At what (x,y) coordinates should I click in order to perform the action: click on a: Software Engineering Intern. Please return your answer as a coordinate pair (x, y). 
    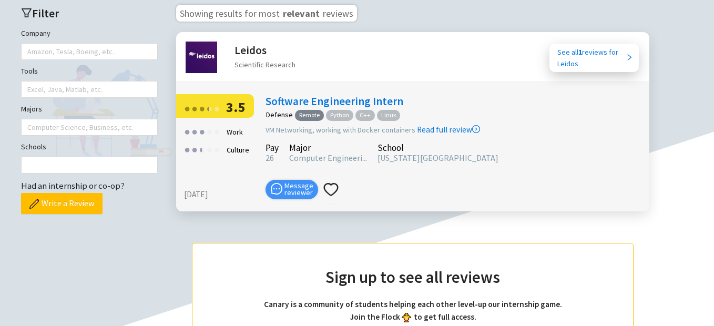
    Looking at the image, I should click on (334, 101).